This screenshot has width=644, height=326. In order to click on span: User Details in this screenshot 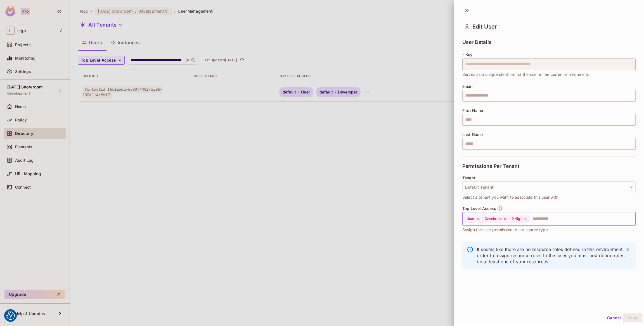, I will do `click(477, 43)`.